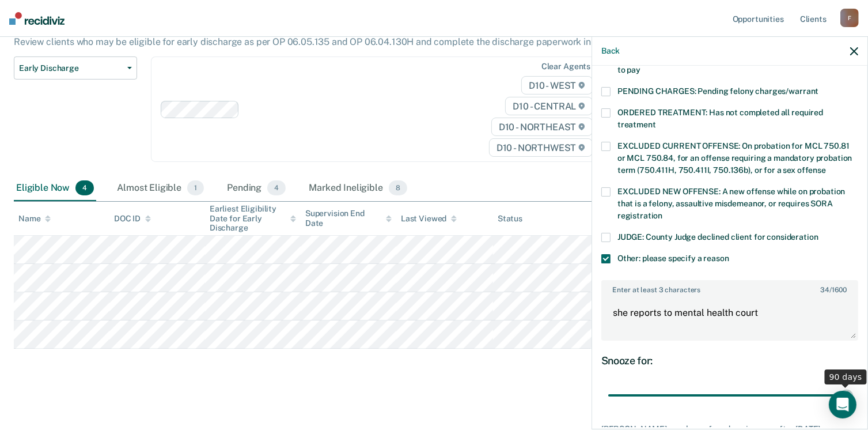 This screenshot has height=430, width=868. I want to click on span: D10 - CENTRAL, so click(549, 106).